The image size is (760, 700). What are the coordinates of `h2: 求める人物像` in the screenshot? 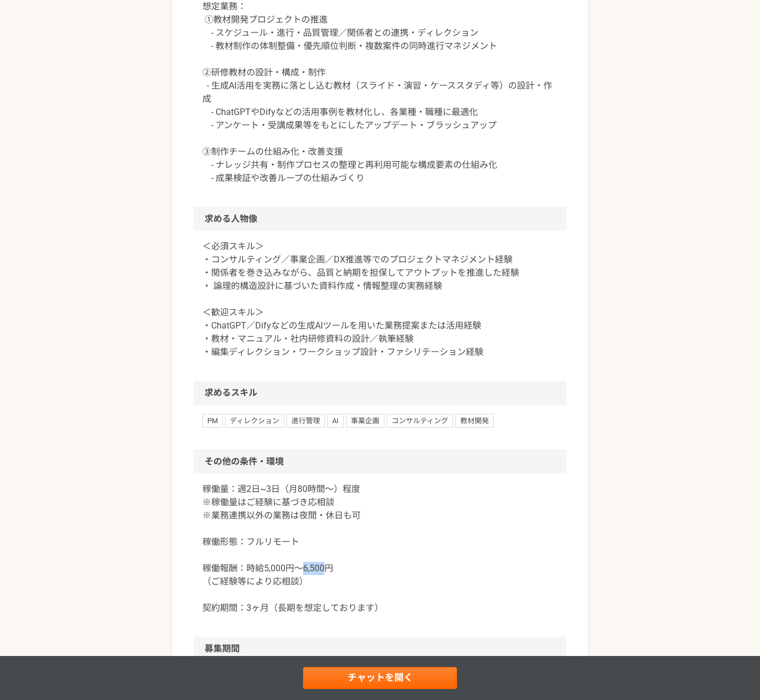 It's located at (380, 219).